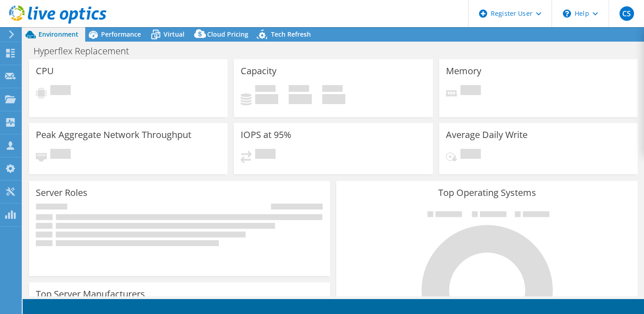 This screenshot has height=314, width=644. I want to click on h3: Peak Aggregate Network Throughput, so click(114, 135).